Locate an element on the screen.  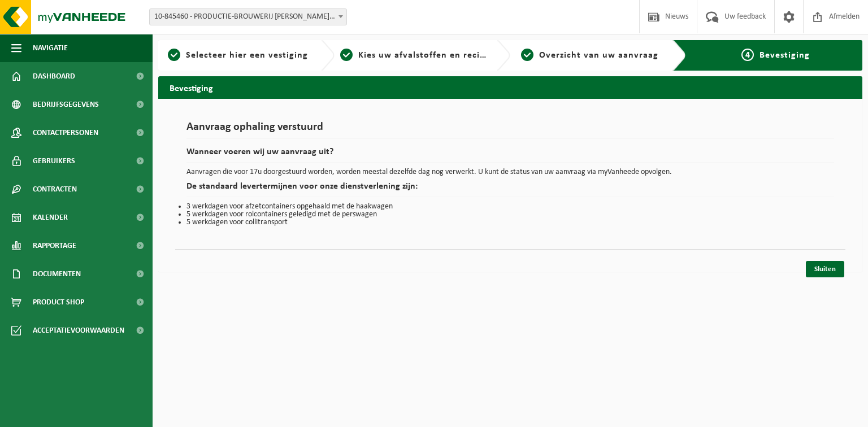
li: 5 werkdagen voor collitransport is located at coordinates (510, 223).